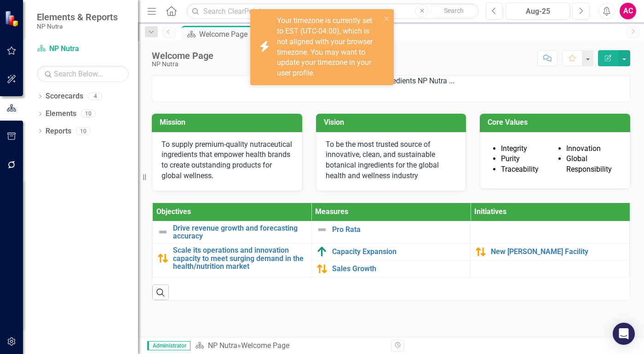  Describe the element at coordinates (391, 160) in the screenshot. I see `p: To be the most trusted source of innovative, clean, and sustainable botanical ingredients for the...` at that location.